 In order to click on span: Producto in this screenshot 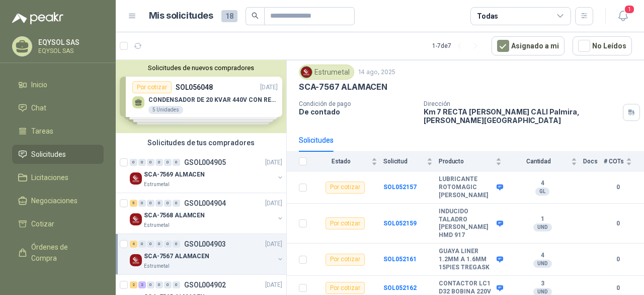, I will do `click(466, 161)`.